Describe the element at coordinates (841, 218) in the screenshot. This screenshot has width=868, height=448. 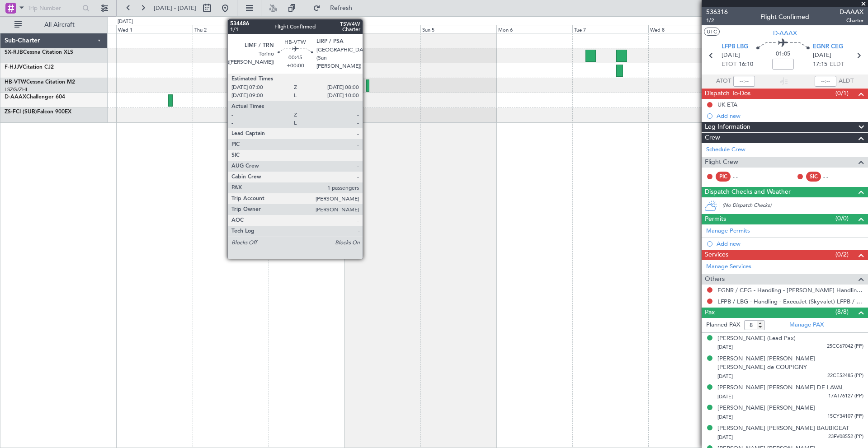
I see `span: (0/0)` at that location.